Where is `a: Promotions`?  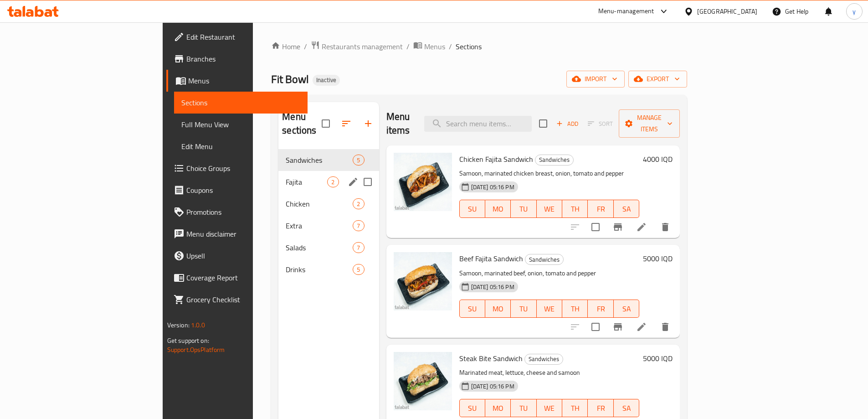 a: Promotions is located at coordinates (237, 212).